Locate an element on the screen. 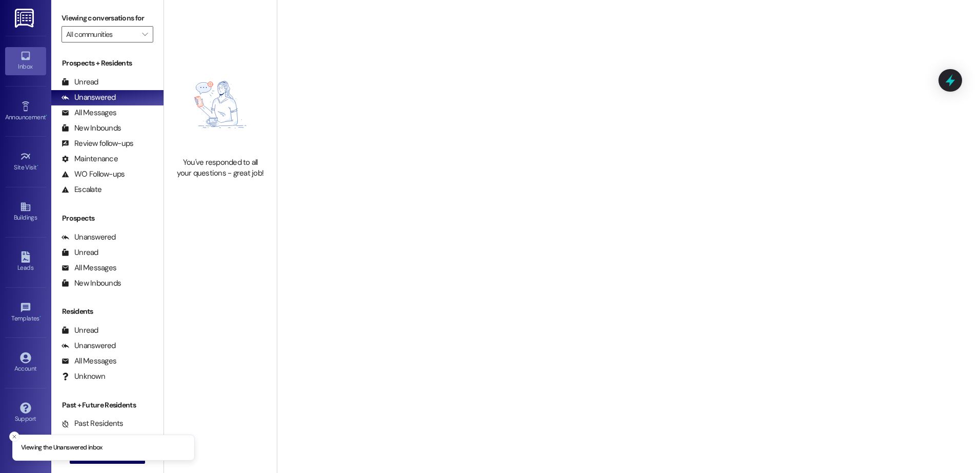 Image resolution: width=980 pixels, height=473 pixels. div: Review follow-ups is located at coordinates (97, 143).